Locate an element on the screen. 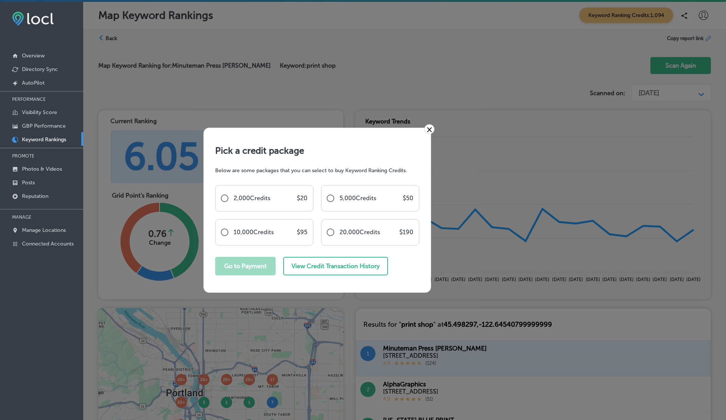 The width and height of the screenshot is (726, 420). p: GBP Performance is located at coordinates (44, 126).